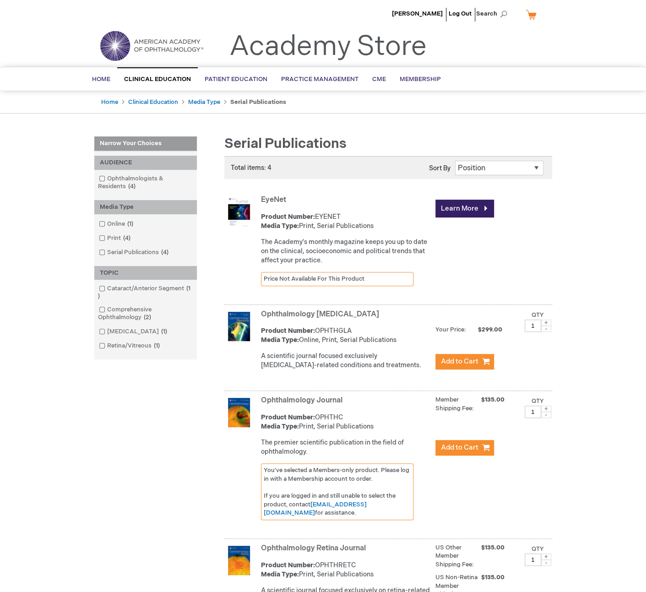 The image size is (646, 592). What do you see at coordinates (109, 102) in the screenshot?
I see `a: Home` at bounding box center [109, 102].